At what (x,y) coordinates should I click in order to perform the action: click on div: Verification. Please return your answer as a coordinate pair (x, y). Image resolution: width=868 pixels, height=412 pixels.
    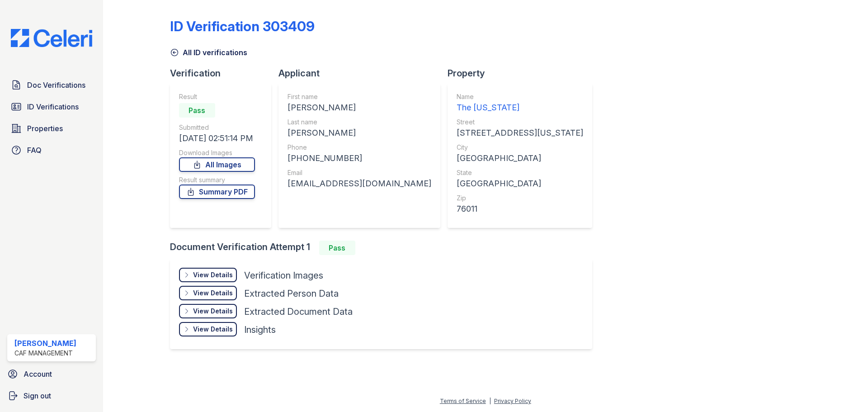
    Looking at the image, I should click on (224, 74).